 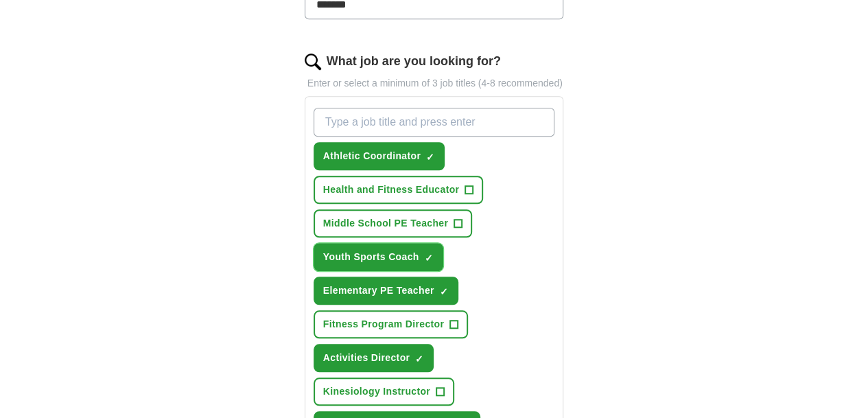 What do you see at coordinates (371, 257) in the screenshot?
I see `span: Youth Sports Coach` at bounding box center [371, 257].